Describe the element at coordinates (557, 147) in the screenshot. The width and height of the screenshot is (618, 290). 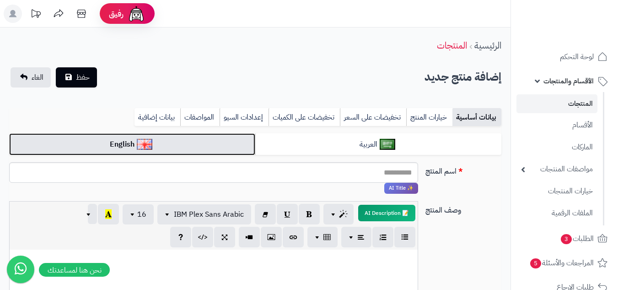
I see `a: الماركات` at that location.